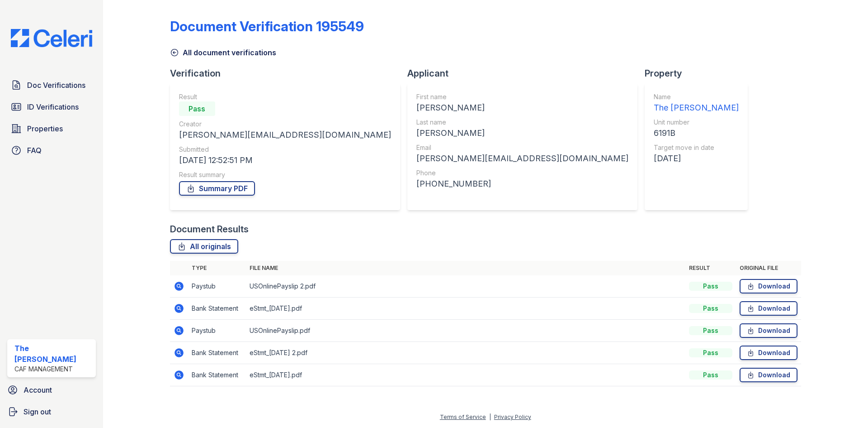  Describe the element at coordinates (51, 412) in the screenshot. I see `a: Sign out` at that location.